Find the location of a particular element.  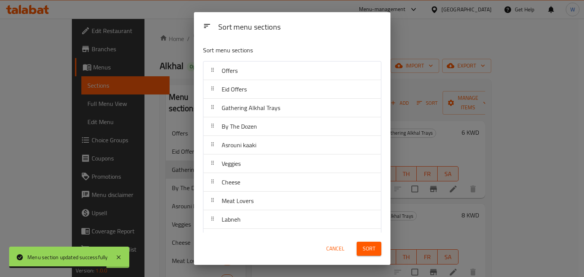

span: Veggies is located at coordinates (231, 164).